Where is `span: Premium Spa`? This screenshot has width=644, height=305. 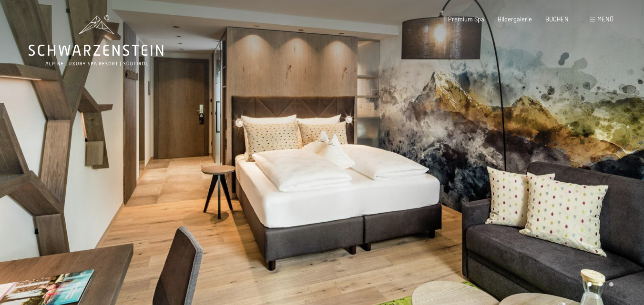
span: Premium Spa is located at coordinates (466, 19).